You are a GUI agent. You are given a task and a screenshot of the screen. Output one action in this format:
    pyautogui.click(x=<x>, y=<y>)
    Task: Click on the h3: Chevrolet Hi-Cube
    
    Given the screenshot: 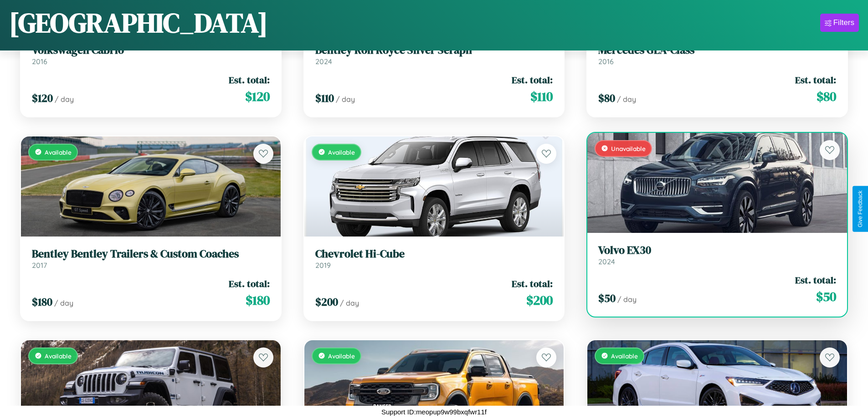 What is the action you would take?
    pyautogui.click(x=434, y=254)
    